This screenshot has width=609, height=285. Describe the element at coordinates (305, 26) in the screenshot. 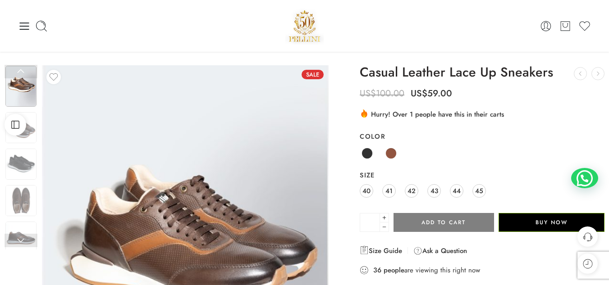

I see `img: Pellini` at that location.